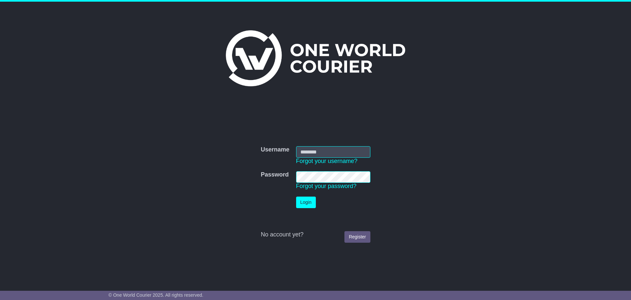  What do you see at coordinates (357, 236) in the screenshot?
I see `a: Register` at bounding box center [357, 236].